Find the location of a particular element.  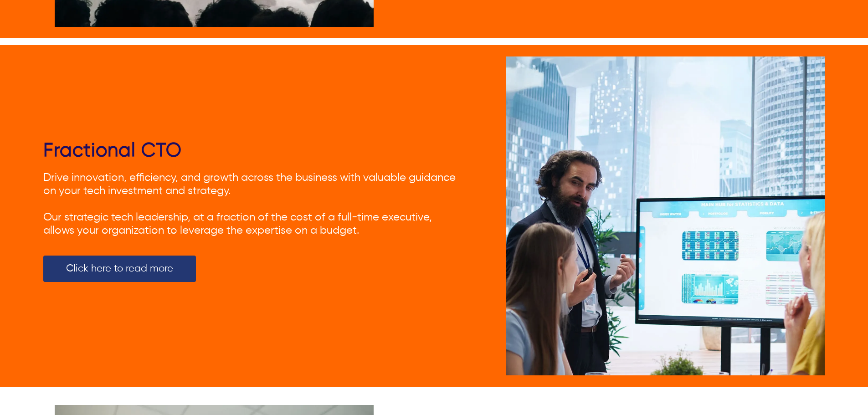

span: Our strategic tech leadership, at a fraction of the cost of a full-time executive, allows your or... is located at coordinates (237, 224).